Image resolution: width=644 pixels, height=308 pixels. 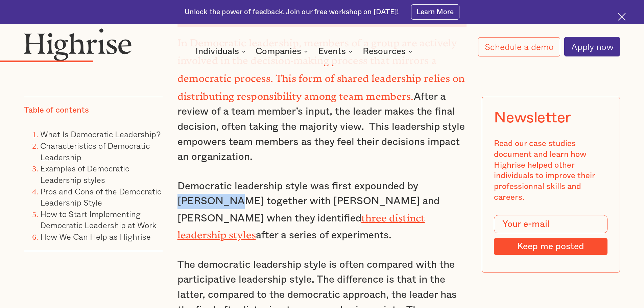 I want to click on p: After a review of a team member’s input, the leader makes the final decision, often taking the ma..., so click(x=322, y=98).